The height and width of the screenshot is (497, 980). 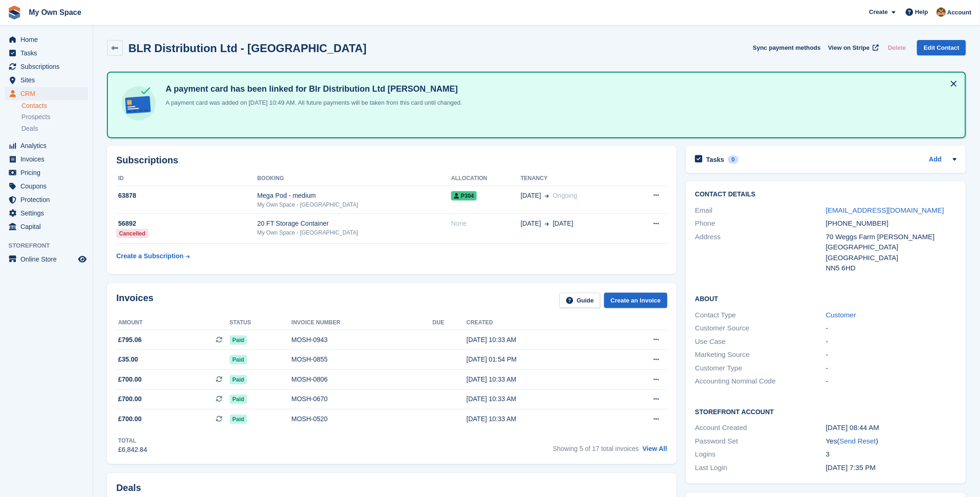 I want to click on img: card-linked-ebf98d0992dc2aeb22e95c0e3c79077019eb2392cfd83c6a337811c24bc77127.svg, so click(x=139, y=103).